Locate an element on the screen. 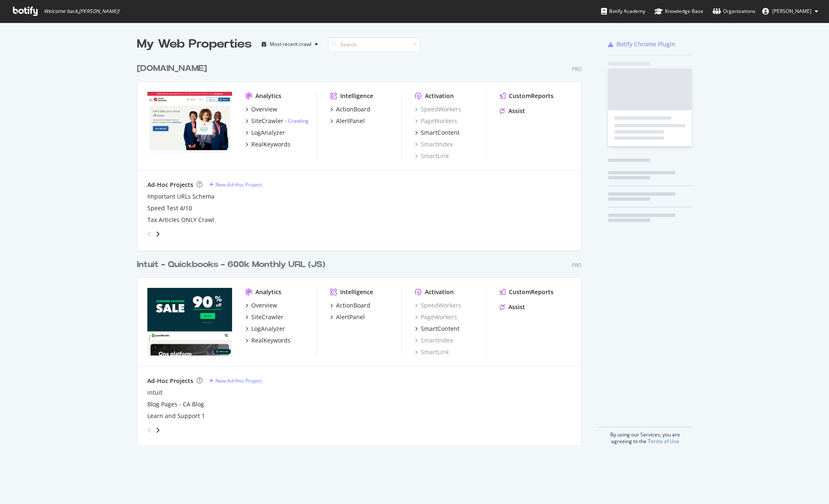 Image resolution: width=829 pixels, height=504 pixels. a: Crawling is located at coordinates (298, 121).